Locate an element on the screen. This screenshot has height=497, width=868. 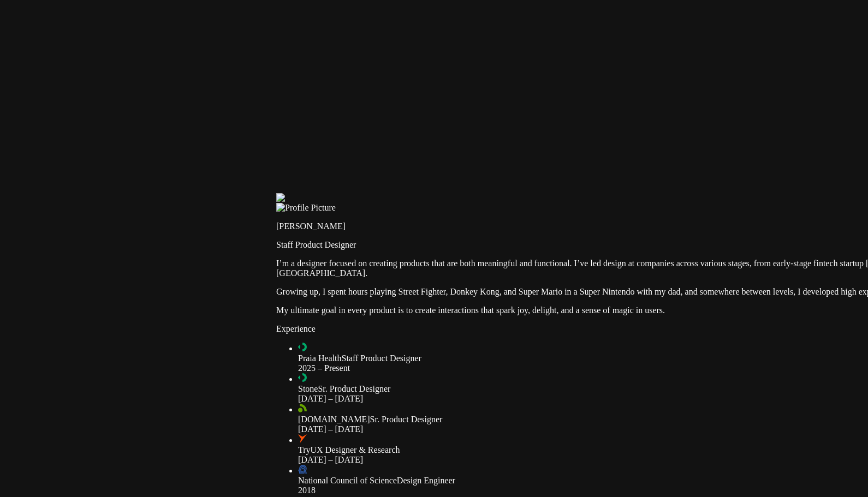
span: Try is located at coordinates (304, 450).